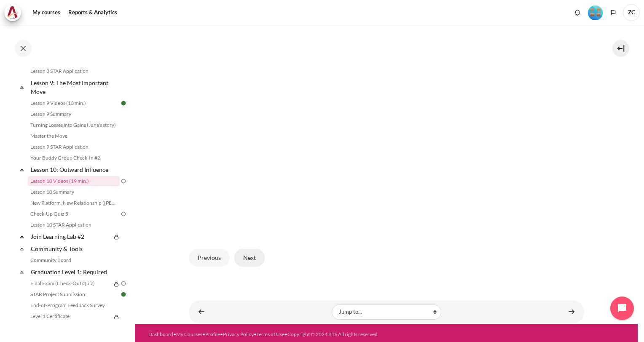  I want to click on a: End-of-Program Feedback Survey, so click(74, 305).